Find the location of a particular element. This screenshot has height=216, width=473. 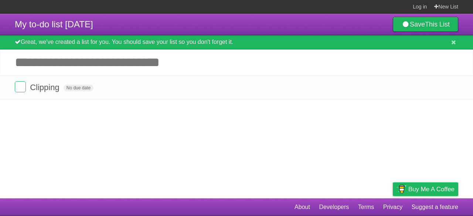

a: Privacy is located at coordinates (393, 207).